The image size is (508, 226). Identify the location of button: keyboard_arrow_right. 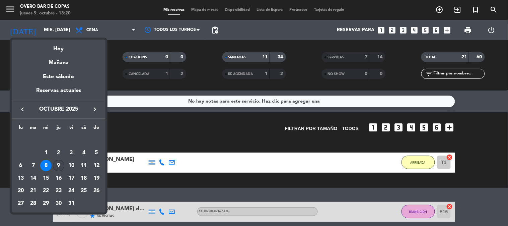
(95, 109).